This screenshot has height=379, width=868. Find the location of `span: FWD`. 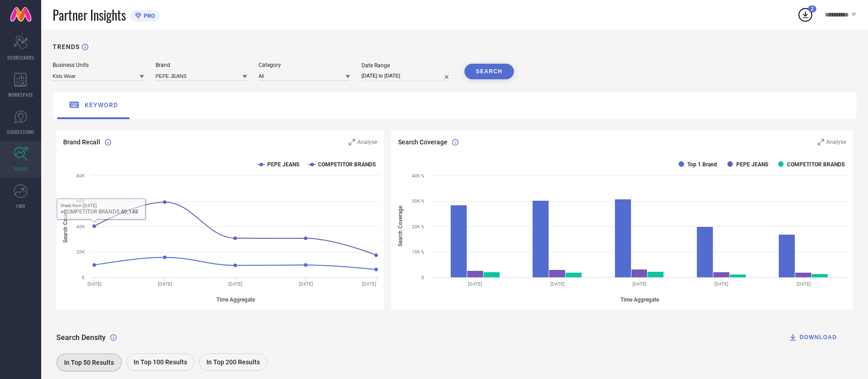

span: FWD is located at coordinates (21, 206).